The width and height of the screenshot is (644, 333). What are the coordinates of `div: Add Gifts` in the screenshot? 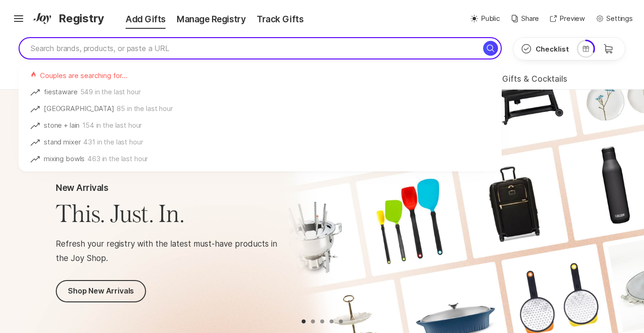 It's located at (139, 19).